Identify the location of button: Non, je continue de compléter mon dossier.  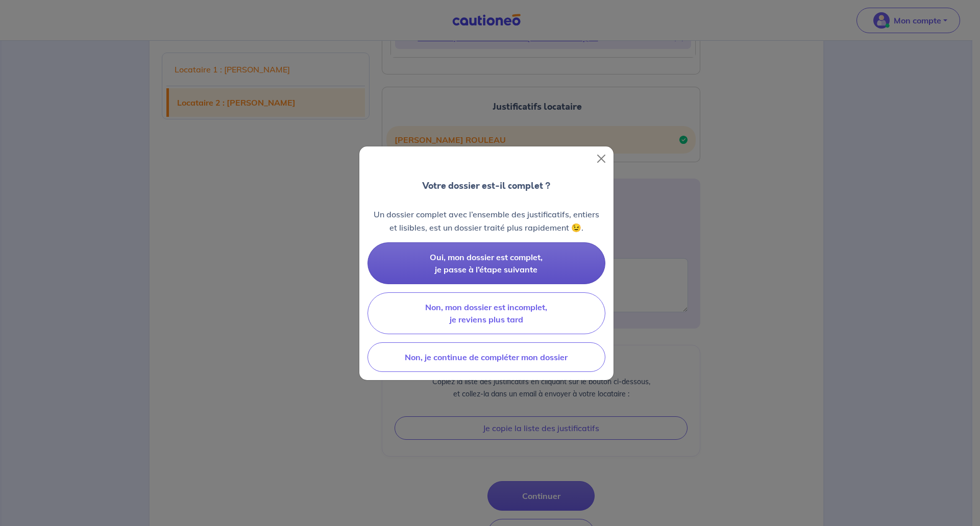
(486, 358).